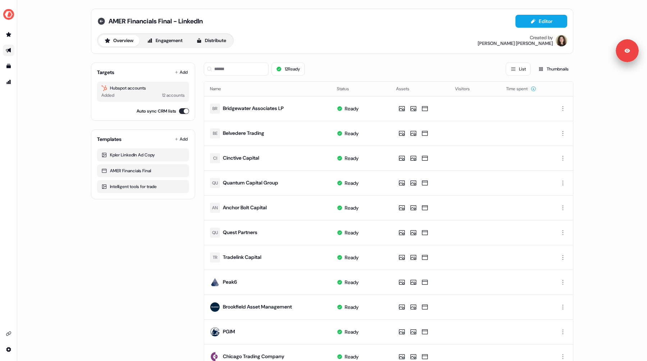 The image size is (647, 361). I want to click on button: Engagement, so click(165, 41).